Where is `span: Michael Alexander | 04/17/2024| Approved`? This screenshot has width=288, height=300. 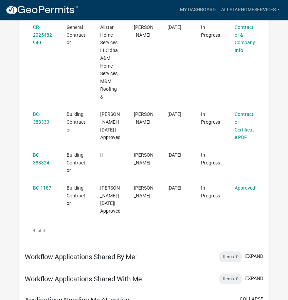
span: Michael Alexander | 04/17/2024| Approved is located at coordinates (111, 200).